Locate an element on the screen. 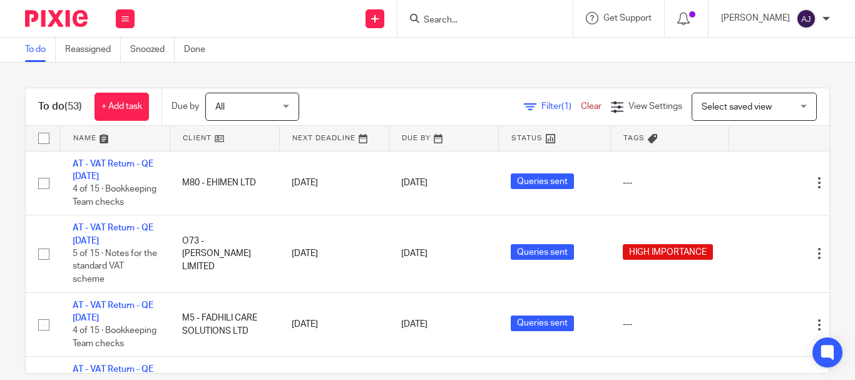 This screenshot has width=855, height=380. h1: To do is located at coordinates (60, 106).